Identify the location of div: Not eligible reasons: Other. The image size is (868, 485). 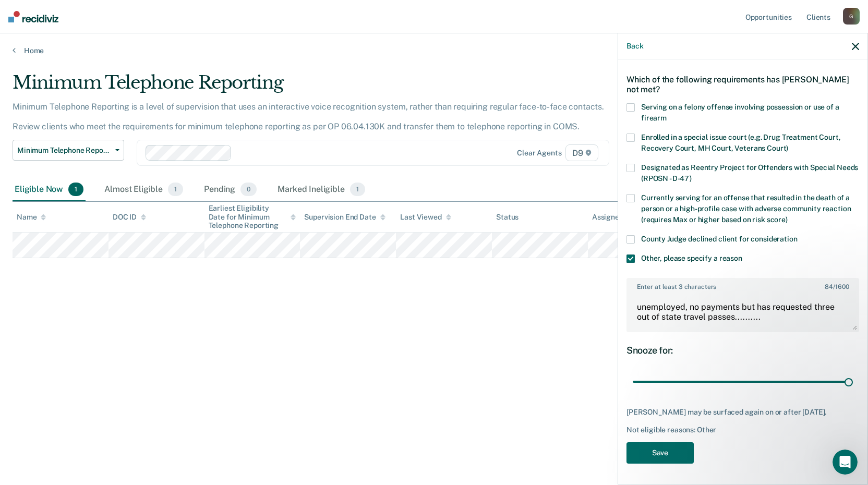
(743, 429).